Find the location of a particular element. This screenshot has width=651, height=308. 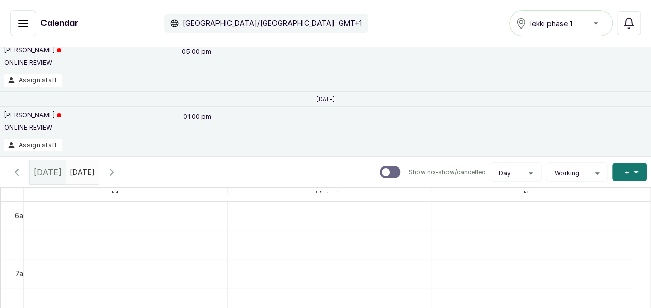

button: lekki phase 1 is located at coordinates (561, 23).